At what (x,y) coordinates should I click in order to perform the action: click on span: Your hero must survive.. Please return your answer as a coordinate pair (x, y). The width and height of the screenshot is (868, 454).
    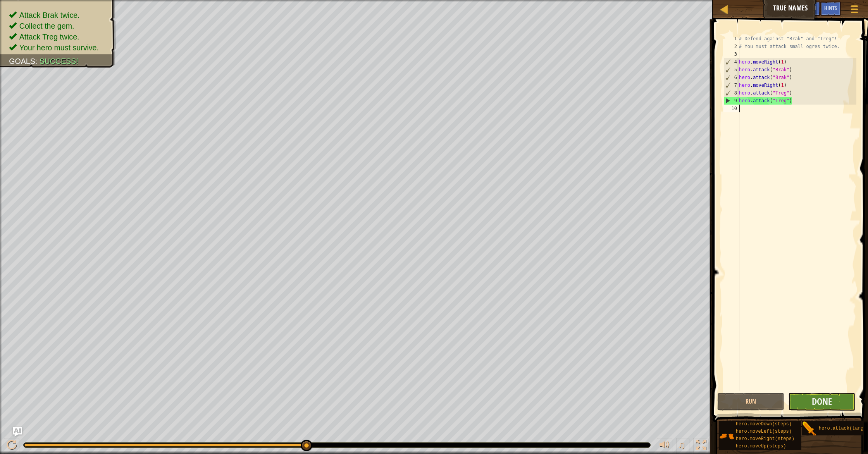
    Looking at the image, I should click on (58, 48).